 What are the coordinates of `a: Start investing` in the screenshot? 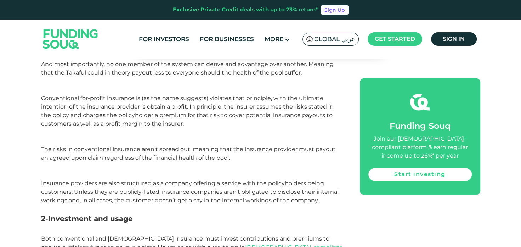 It's located at (420, 174).